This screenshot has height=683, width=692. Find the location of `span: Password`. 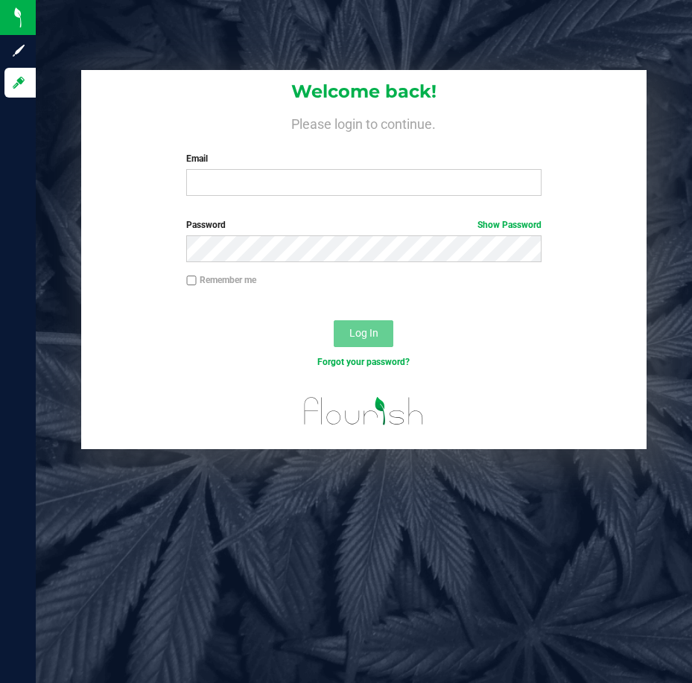

span: Password is located at coordinates (206, 225).